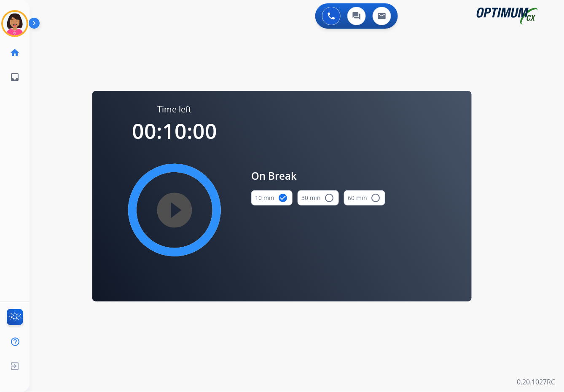 Image resolution: width=564 pixels, height=392 pixels. What do you see at coordinates (364, 198) in the screenshot?
I see `button: 60 min` at bounding box center [364, 198].